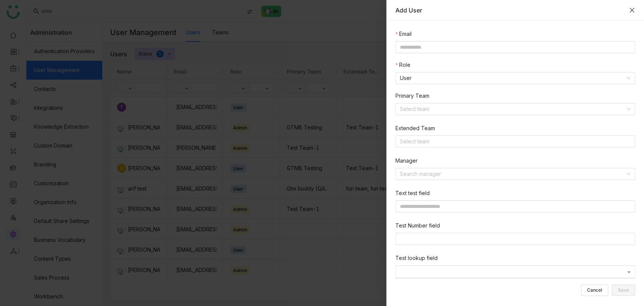 The height and width of the screenshot is (306, 644). What do you see at coordinates (413, 96) in the screenshot?
I see `label: Primary Team` at bounding box center [413, 96].